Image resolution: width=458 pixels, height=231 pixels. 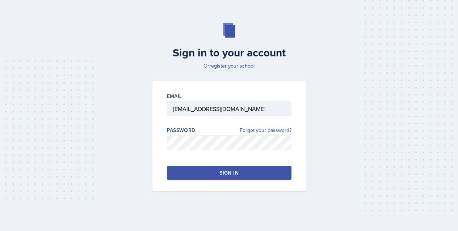 What do you see at coordinates (229, 173) in the screenshot?
I see `button: Sign in` at bounding box center [229, 173].